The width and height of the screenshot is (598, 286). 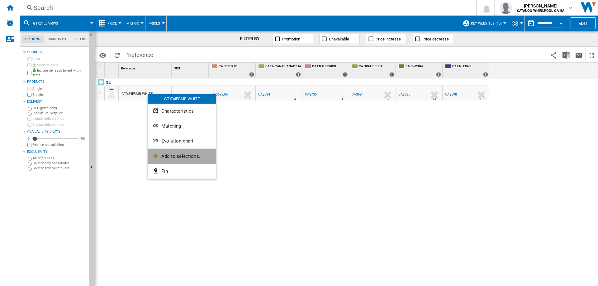 I want to click on button: Pin..., so click(x=182, y=171).